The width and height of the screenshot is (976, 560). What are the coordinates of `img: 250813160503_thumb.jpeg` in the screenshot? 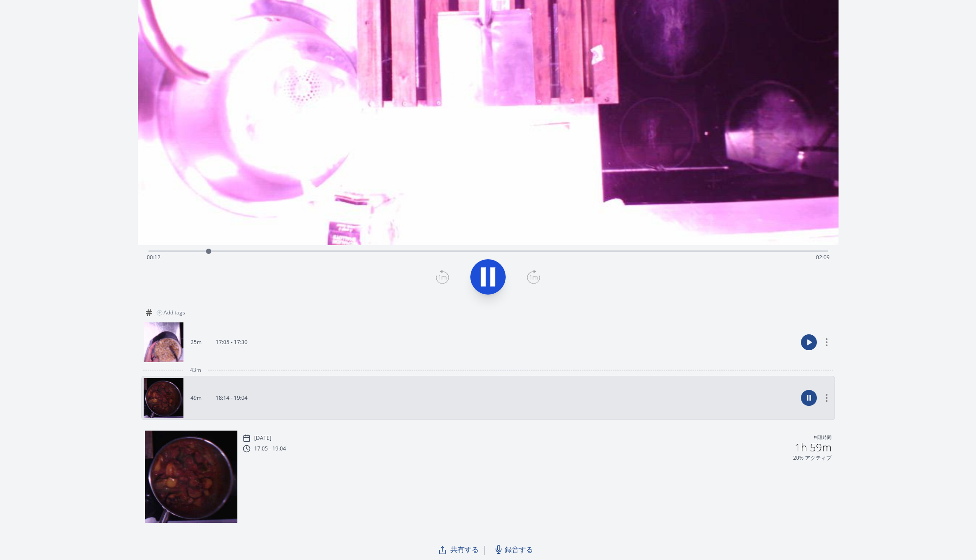 It's located at (163, 342).